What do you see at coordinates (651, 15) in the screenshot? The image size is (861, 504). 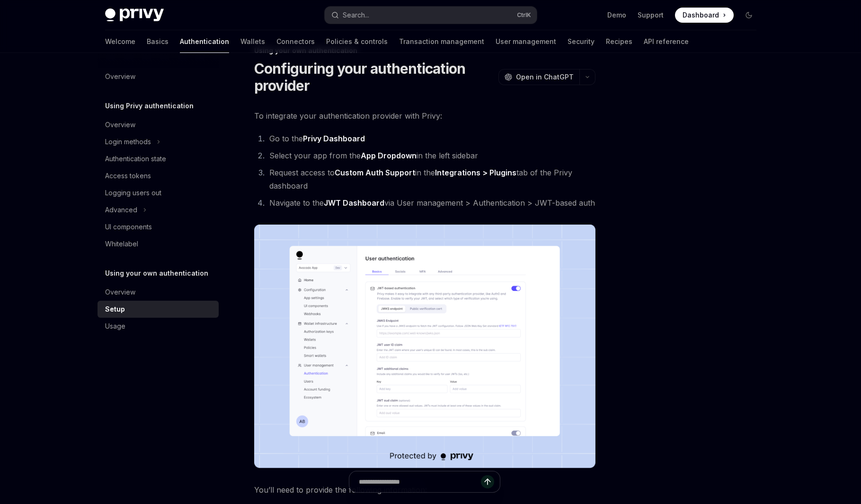 I see `a: Support` at bounding box center [651, 15].